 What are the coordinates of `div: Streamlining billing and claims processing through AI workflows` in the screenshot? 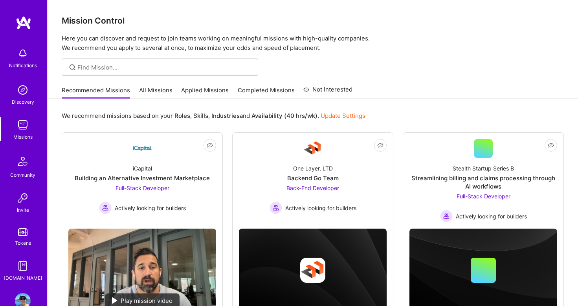 It's located at (483, 182).